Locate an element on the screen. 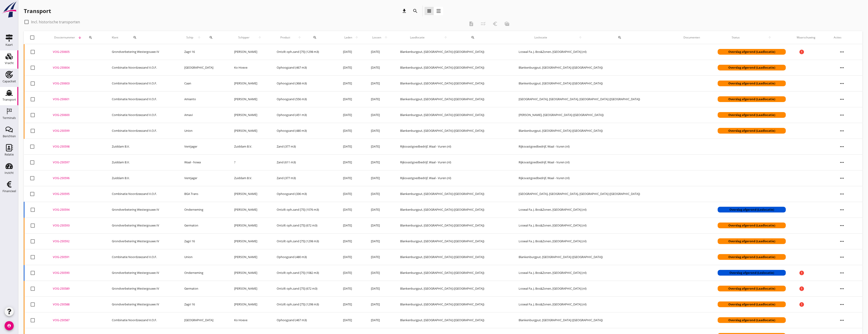  div: Transport is located at coordinates (9, 100).